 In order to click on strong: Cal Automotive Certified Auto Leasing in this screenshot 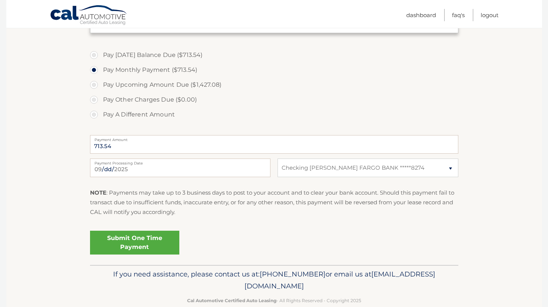, I will do `click(232, 300)`.